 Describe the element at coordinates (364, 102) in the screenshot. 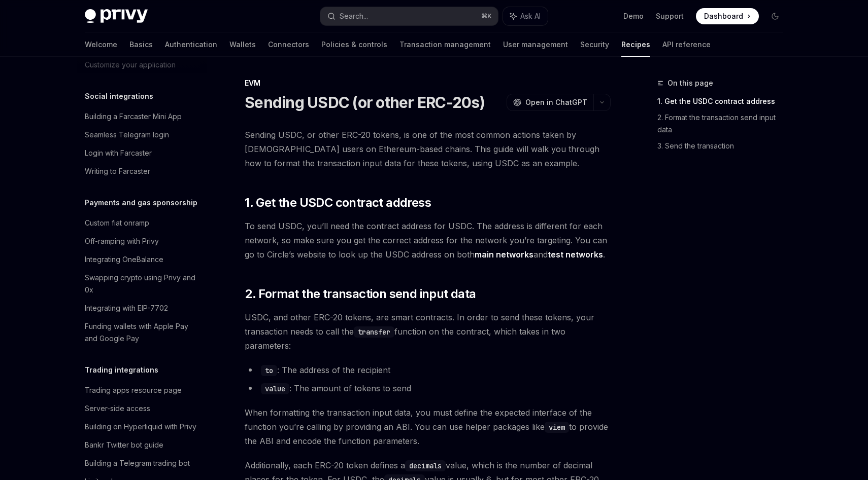

I see `h1: Sending USDC (or other ERC-20s)` at that location.